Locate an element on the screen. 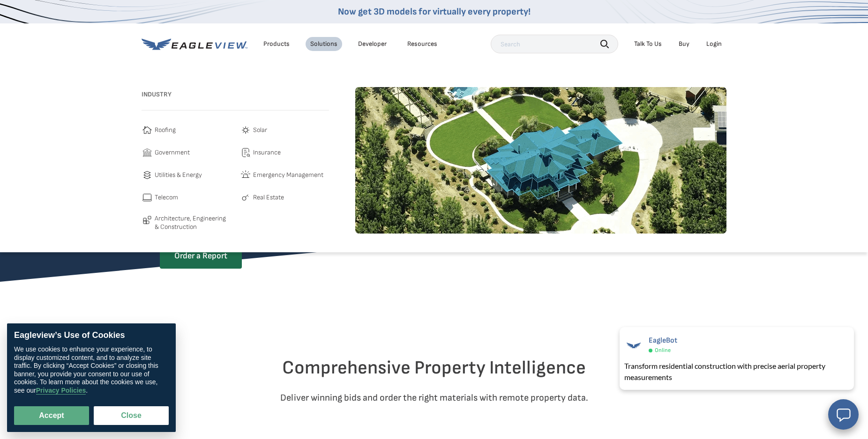  img: government-icon.svg is located at coordinates (147, 152).